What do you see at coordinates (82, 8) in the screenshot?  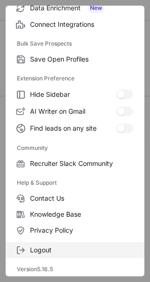 I see `span: Data Enrichment` at bounding box center [82, 8].